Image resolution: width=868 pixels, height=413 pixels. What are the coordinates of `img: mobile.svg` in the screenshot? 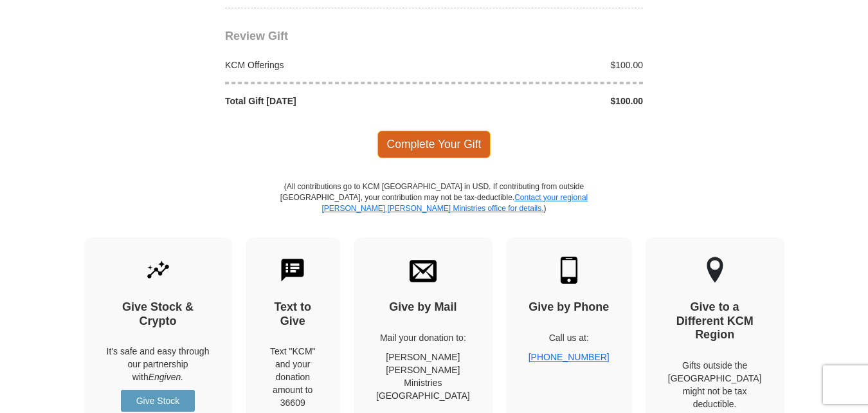 It's located at (569, 271).